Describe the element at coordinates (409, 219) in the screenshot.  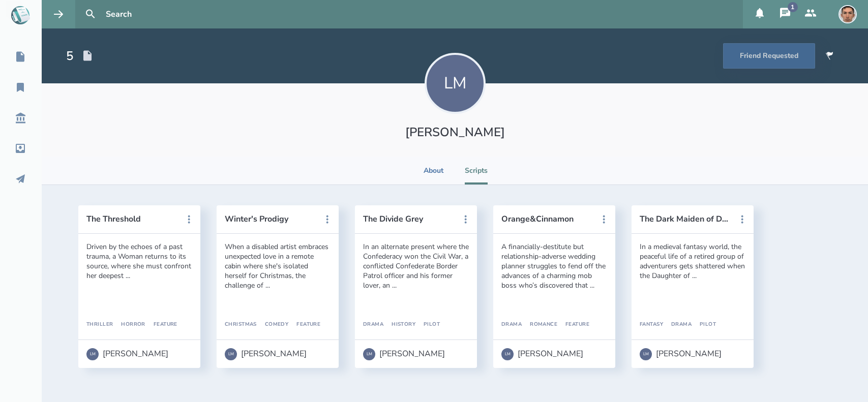
I see `button: The Divide Grey` at that location.